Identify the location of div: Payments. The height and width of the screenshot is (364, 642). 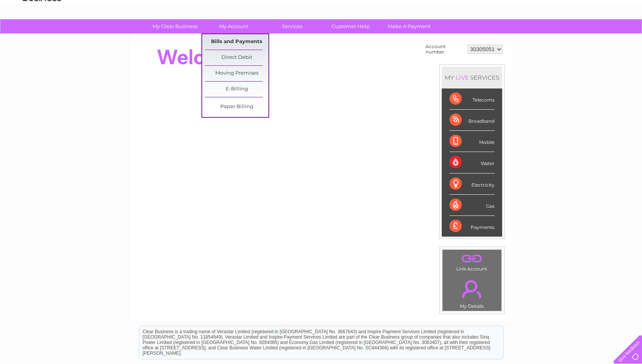
(472, 227).